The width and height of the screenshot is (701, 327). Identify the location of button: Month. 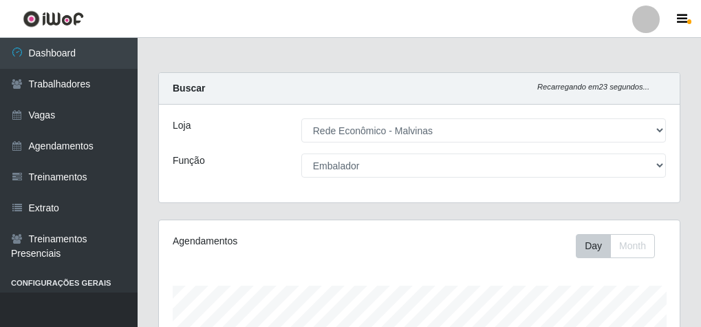
(632, 246).